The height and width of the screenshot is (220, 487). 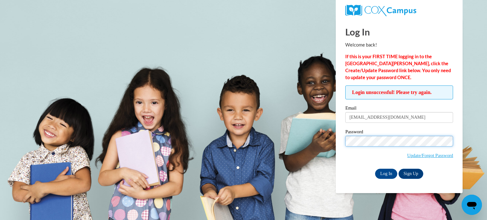 I want to click on h1: Log In, so click(x=399, y=32).